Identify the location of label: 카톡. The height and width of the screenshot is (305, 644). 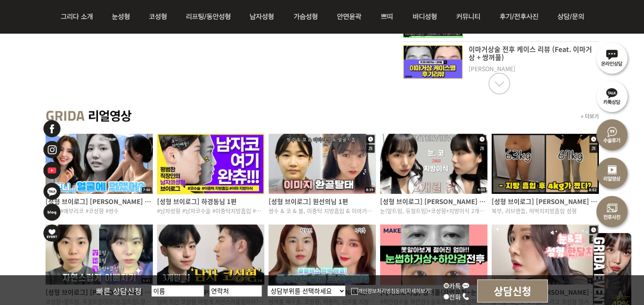
(456, 286).